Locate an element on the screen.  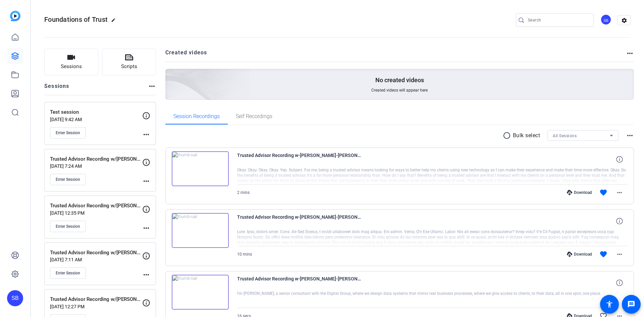
mat-icon: edit is located at coordinates (115, 22).